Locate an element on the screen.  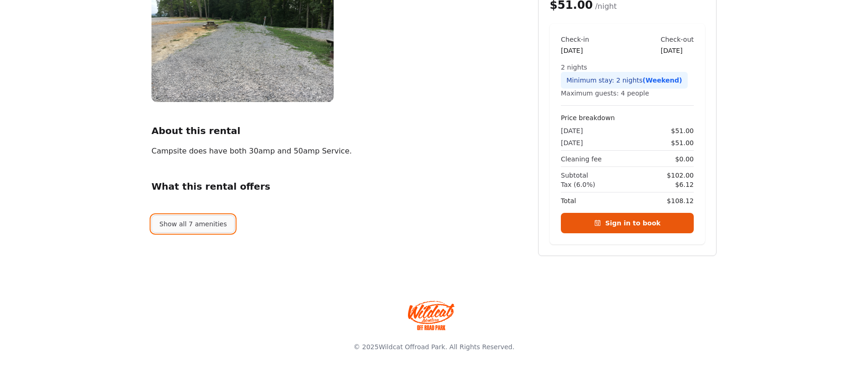
div: Campsite does have both 30amp and 50amp Service. is located at coordinates (305, 151).